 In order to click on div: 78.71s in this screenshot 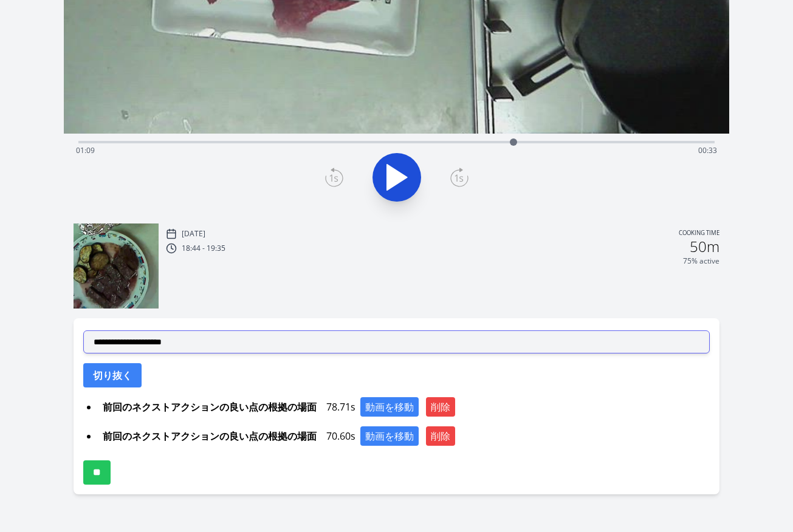, I will do `click(404, 407)`.